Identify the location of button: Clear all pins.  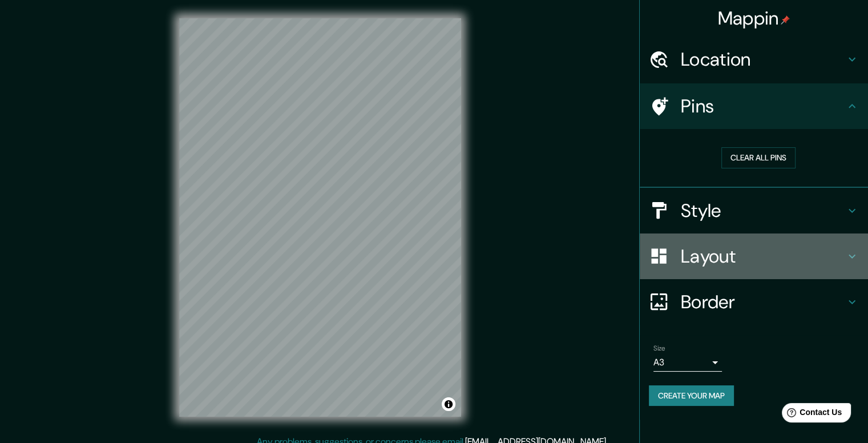
(758, 157).